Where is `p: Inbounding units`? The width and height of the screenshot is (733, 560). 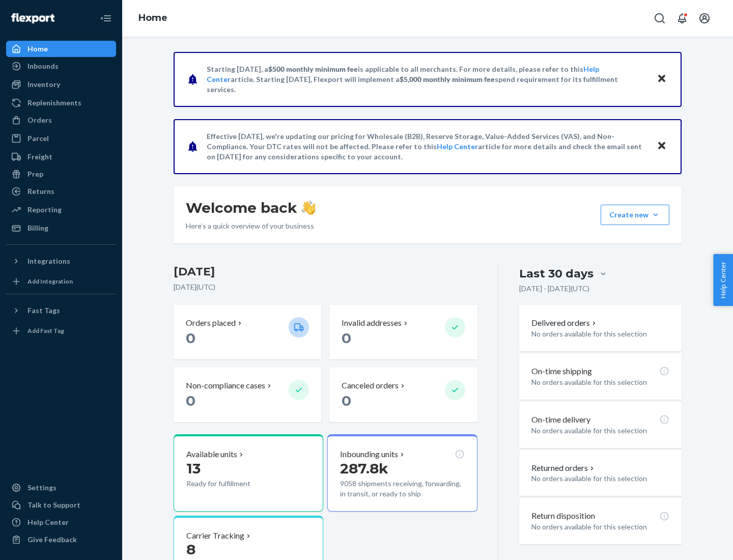
p: Inbounding units is located at coordinates (369, 454).